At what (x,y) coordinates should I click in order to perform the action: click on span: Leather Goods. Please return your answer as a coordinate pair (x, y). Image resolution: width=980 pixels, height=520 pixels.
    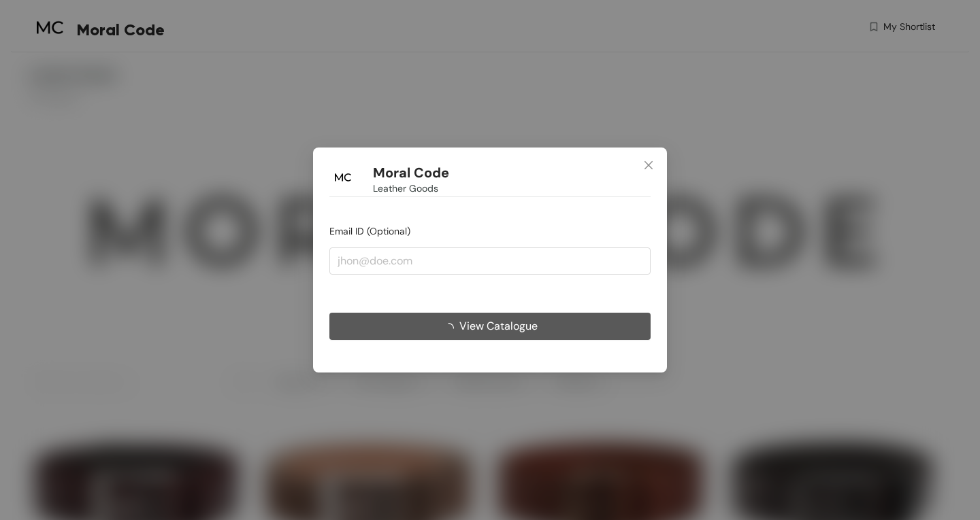
    Looking at the image, I should click on (405, 188).